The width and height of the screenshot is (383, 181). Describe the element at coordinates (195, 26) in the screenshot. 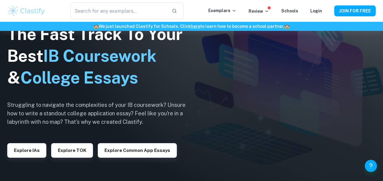

I see `a: here` at that location.